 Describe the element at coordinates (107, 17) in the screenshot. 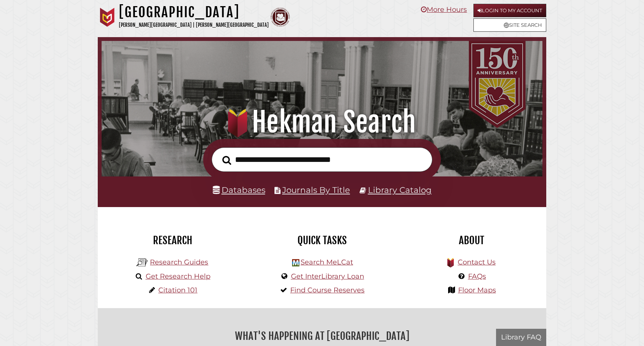

I see `img: Calvin University` at that location.